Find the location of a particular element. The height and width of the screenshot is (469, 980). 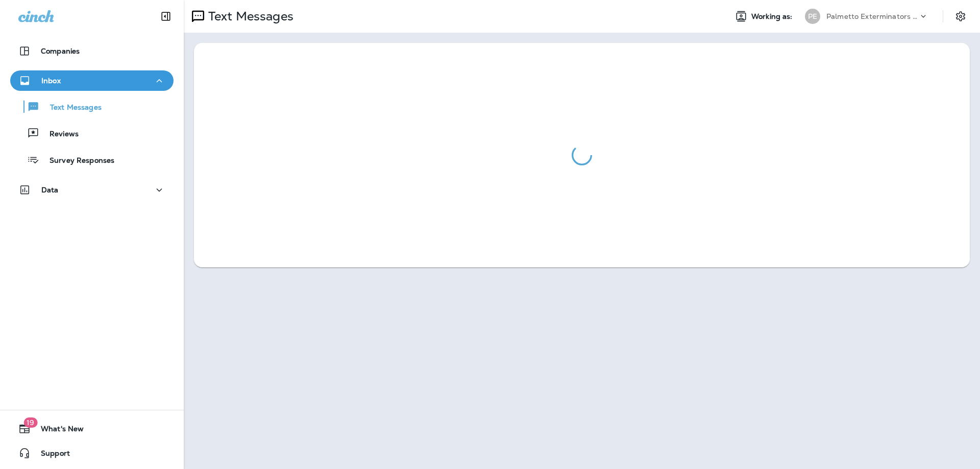

button: Collapse Sidebar is located at coordinates (166, 16).